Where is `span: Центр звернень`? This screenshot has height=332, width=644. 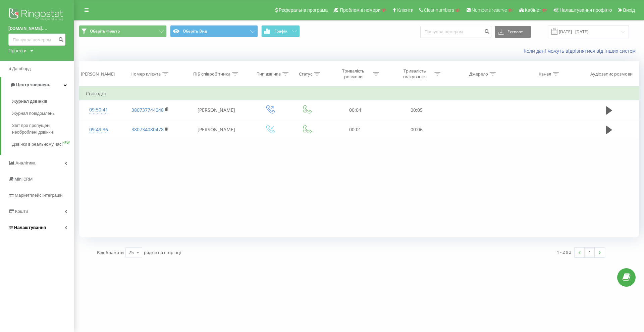 span: Центр звернень is located at coordinates (33, 84).